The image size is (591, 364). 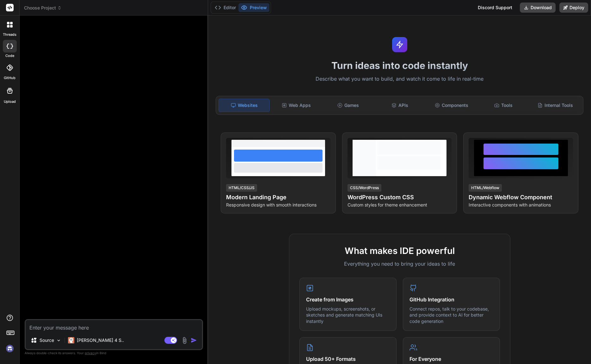 I want to click on h4: WordPress Custom CSS, so click(x=400, y=198).